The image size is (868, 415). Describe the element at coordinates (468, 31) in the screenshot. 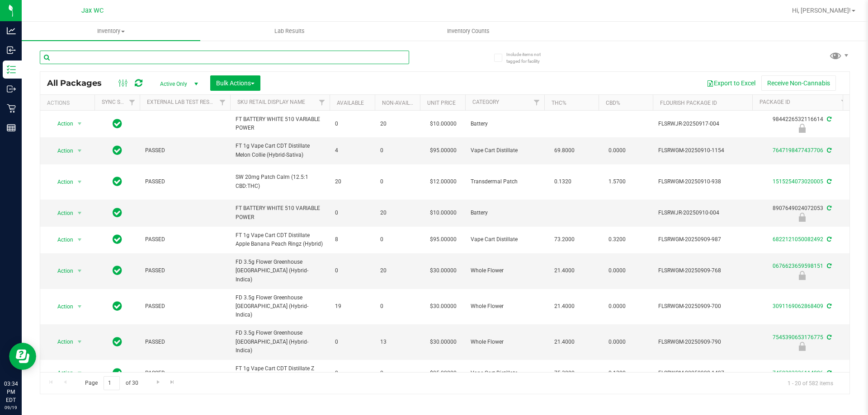

I see `span: Inventory Counts` at that location.